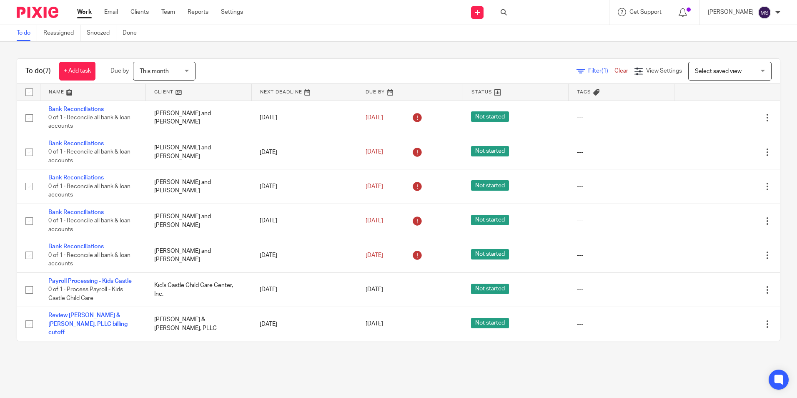 Image resolution: width=797 pixels, height=398 pixels. Describe the element at coordinates (765, 13) in the screenshot. I see `img: svg%3E` at that location.